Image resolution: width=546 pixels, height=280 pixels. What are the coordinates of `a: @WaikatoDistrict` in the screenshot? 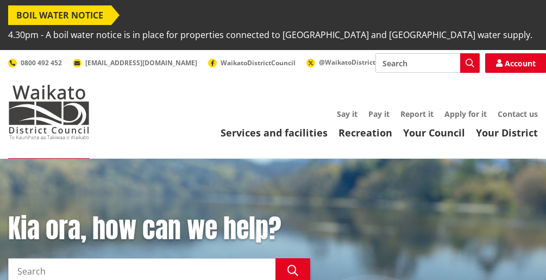 It's located at (340, 62).